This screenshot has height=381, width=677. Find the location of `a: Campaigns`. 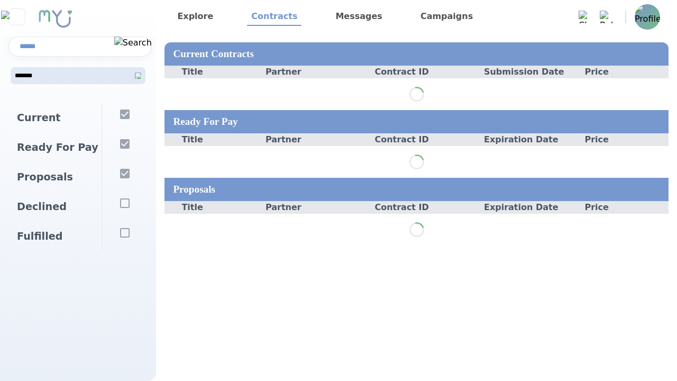

a: Campaigns is located at coordinates (447, 17).